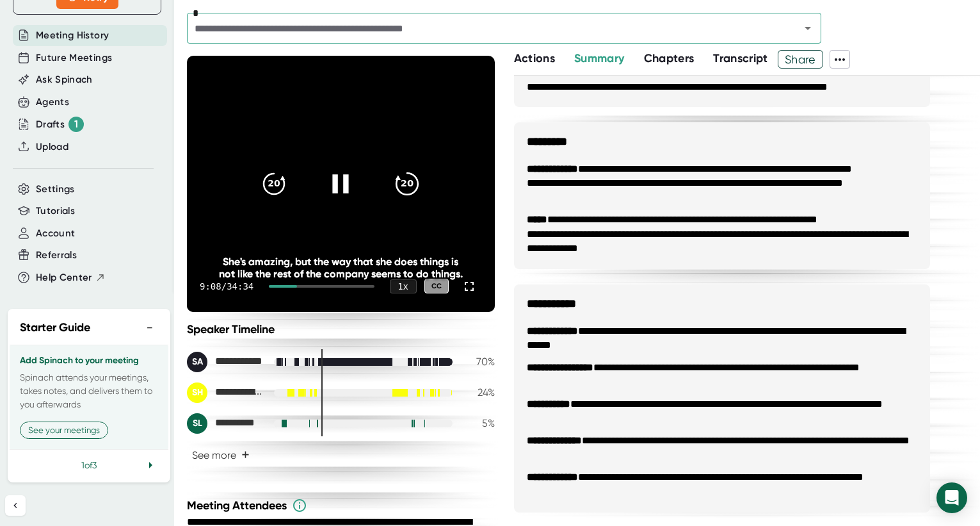 This screenshot has height=526, width=980. What do you see at coordinates (404, 286) in the screenshot?
I see `div: 1 x` at bounding box center [404, 286].